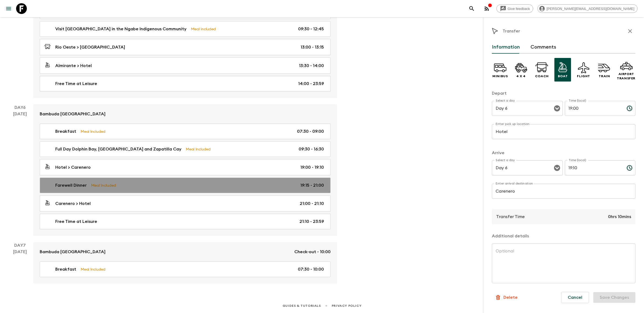  I want to click on p: 09:30 - 12:45, so click(311, 29).